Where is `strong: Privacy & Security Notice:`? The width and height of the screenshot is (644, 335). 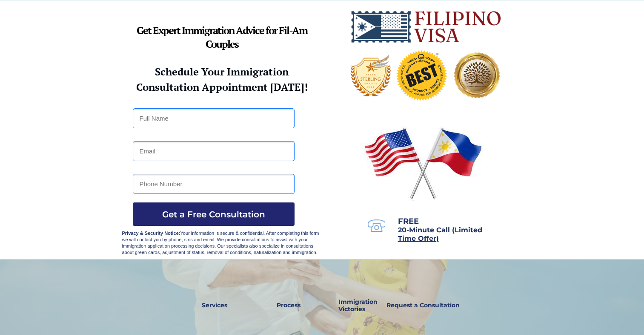
strong: Privacy & Security Notice: is located at coordinates (151, 233).